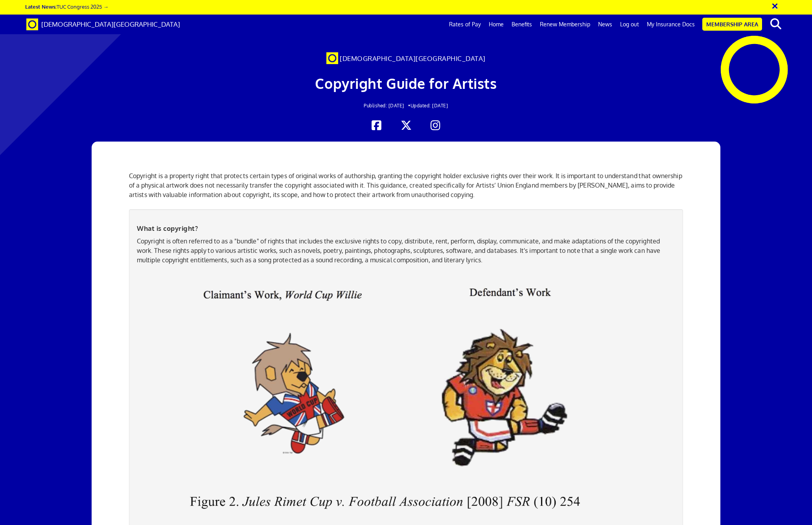 The height and width of the screenshot is (525, 812). I want to click on p: Copyright is often referred to as a "bundle" of rights that includes the exclusive rights to copy..., so click(405, 250).